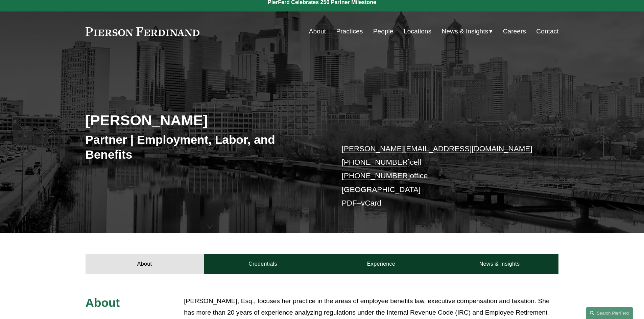 This screenshot has width=644, height=319. Describe the element at coordinates (515, 31) in the screenshot. I see `a: Careers` at that location.